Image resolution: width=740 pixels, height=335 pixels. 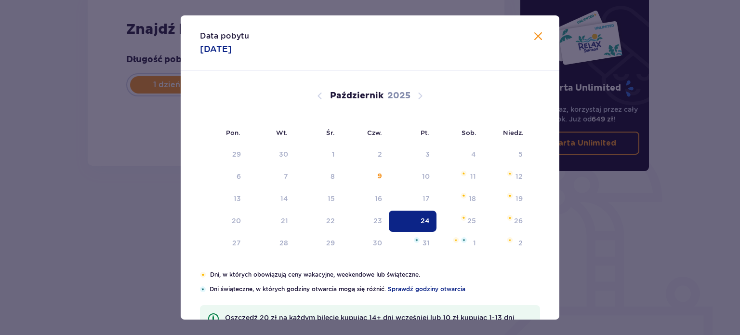 What do you see at coordinates (320, 96) in the screenshot?
I see `button: Poprzedni miesiąc` at bounding box center [320, 96].